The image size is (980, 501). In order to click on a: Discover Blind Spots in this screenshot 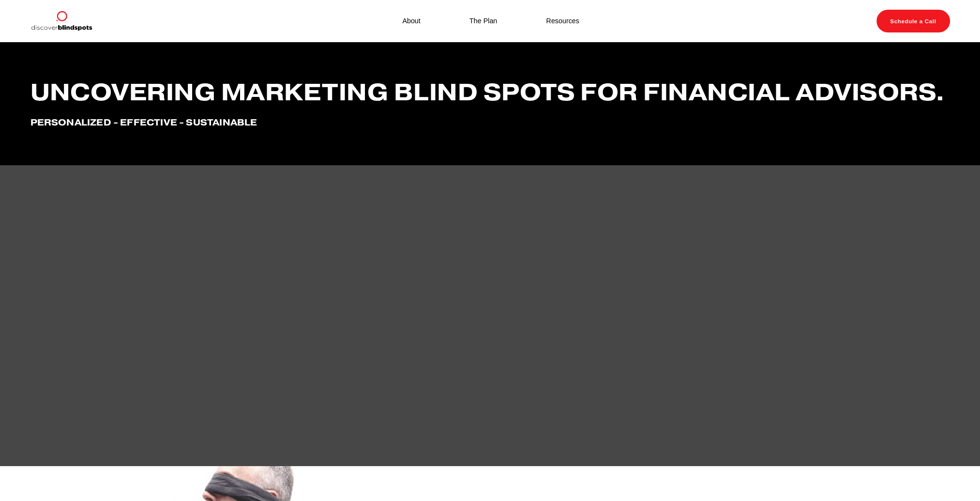, I will do `click(61, 21)`.